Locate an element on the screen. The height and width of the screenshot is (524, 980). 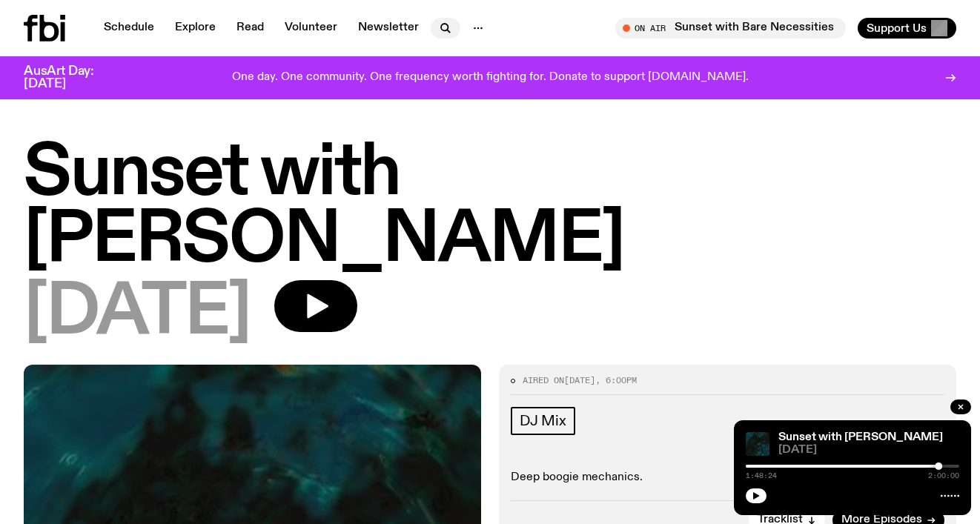
span: , 6:00pm is located at coordinates (616, 381).